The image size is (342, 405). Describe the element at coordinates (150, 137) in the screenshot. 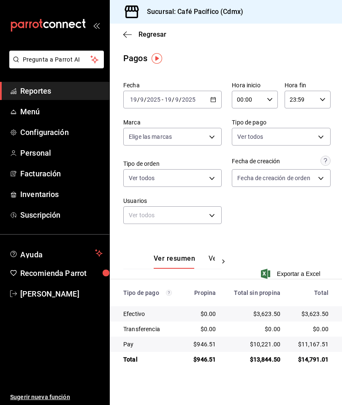

I see `span: Elige las marcas` at that location.